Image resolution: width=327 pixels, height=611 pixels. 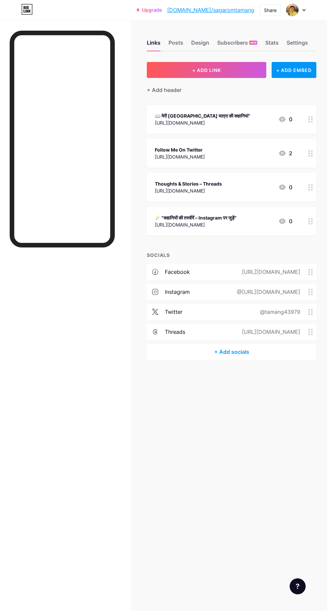 What do you see at coordinates (177, 292) in the screenshot?
I see `div: instagram` at bounding box center [177, 292].